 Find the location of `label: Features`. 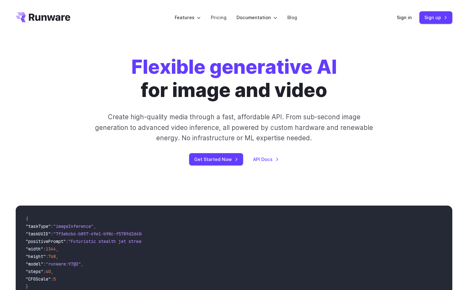

label: Features is located at coordinates (188, 17).